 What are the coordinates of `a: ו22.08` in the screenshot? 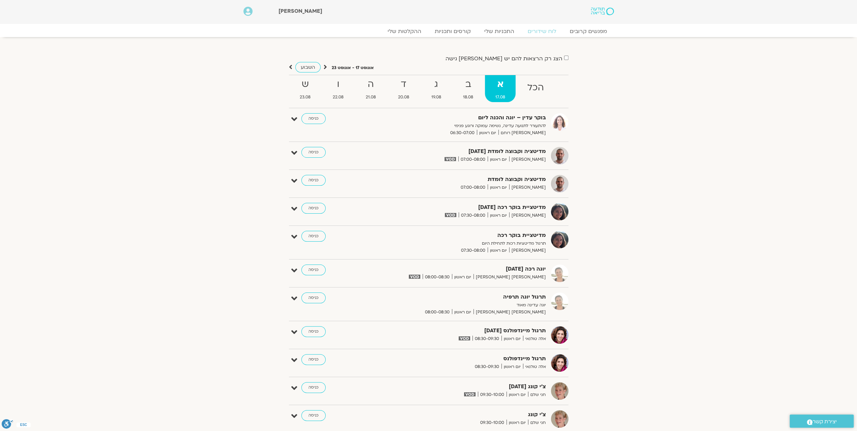 It's located at (338, 89).